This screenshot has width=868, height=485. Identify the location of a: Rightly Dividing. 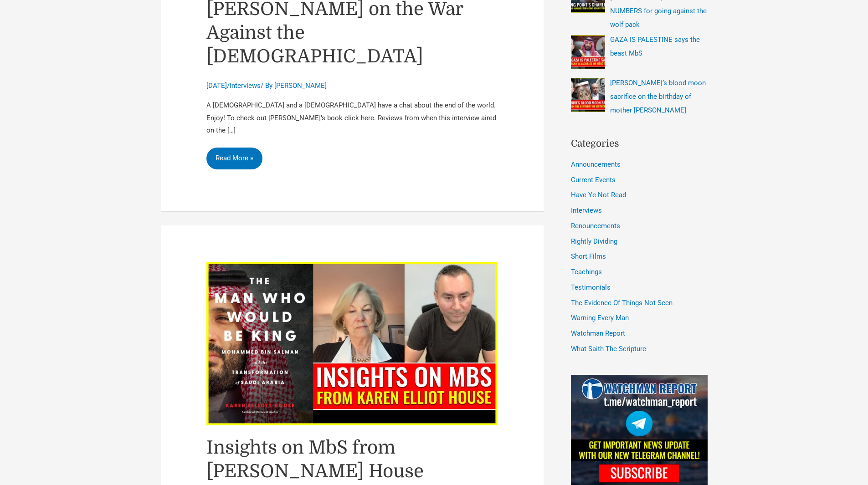
(594, 241).